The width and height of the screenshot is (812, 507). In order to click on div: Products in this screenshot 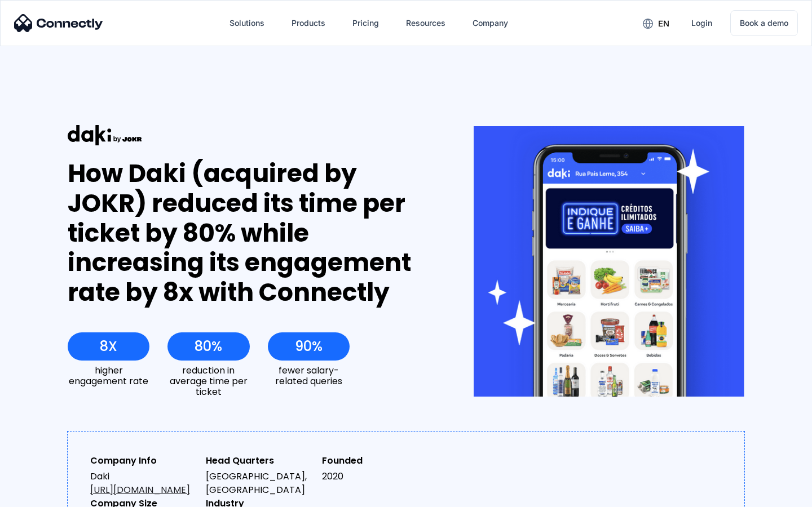, I will do `click(309, 23)`.